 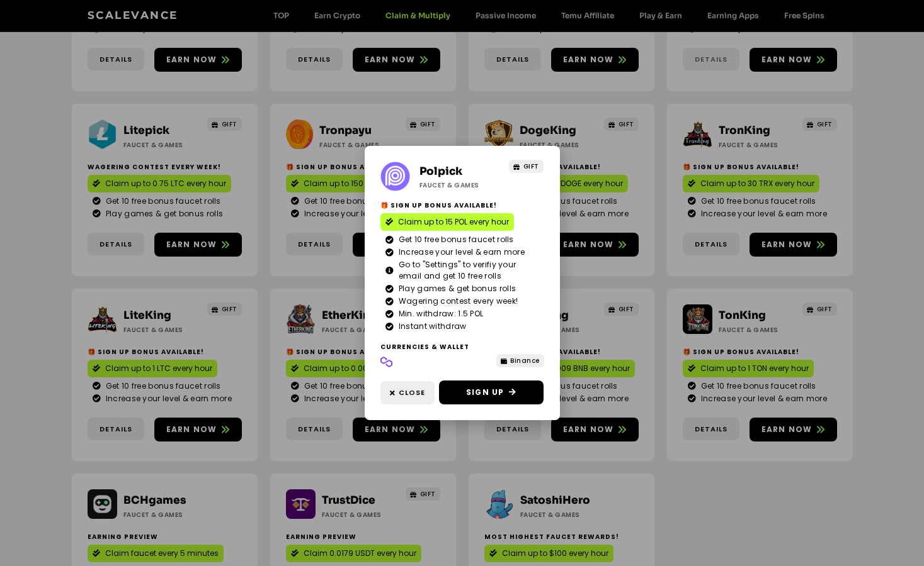 I want to click on span: Increase your level & earn more, so click(x=460, y=252).